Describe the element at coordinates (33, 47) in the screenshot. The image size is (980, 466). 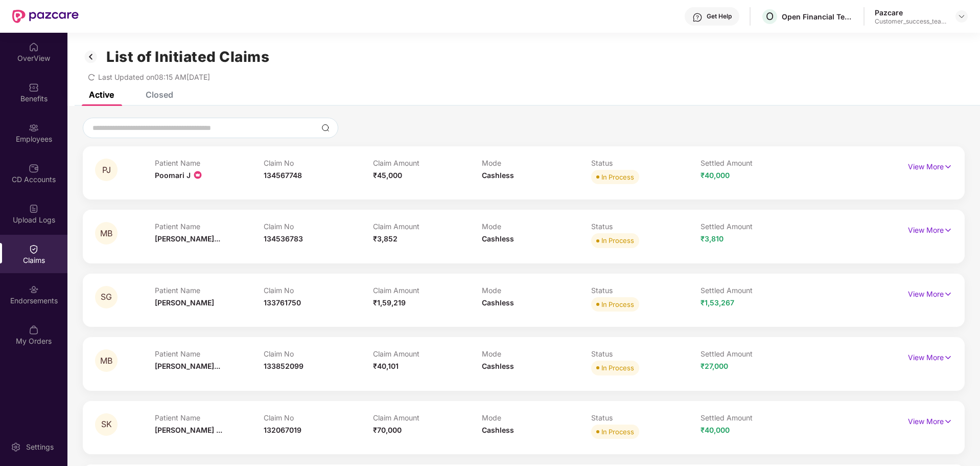
I see `img: svg+xml;base64,PHN2ZyBpZD0iSG9tZSIgeG1sbnM9Imh0dHA6Ly93d3cudzMub3JnLzIwMDAvc3ZnIiB3aWR0aD0iMjAiIG...` at that location.